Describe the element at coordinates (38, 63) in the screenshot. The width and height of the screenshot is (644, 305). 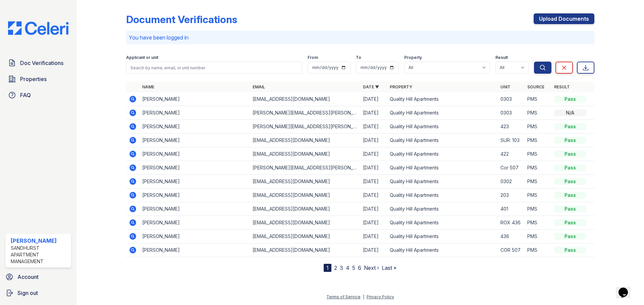
I see `a: Doc Verifications` at that location.